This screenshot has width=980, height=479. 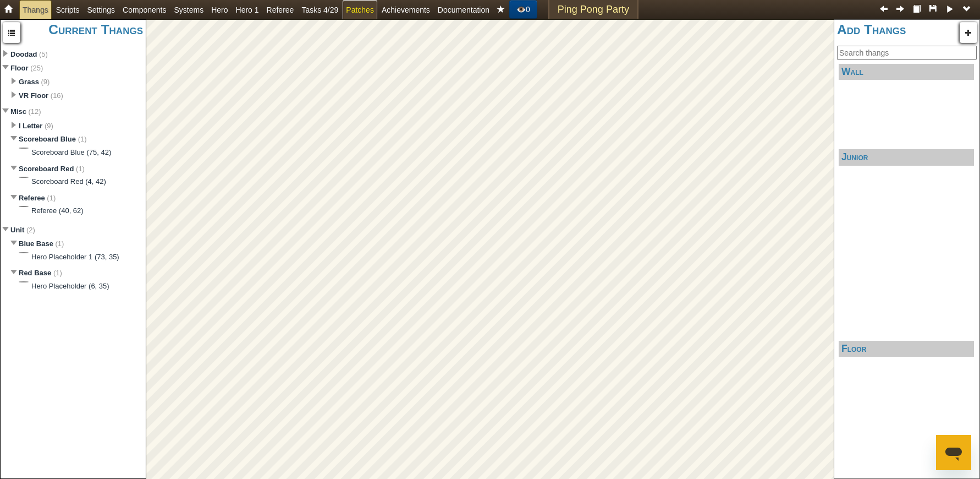 What do you see at coordinates (906, 53) in the screenshot?
I see `input: Search thangs` at bounding box center [906, 53].